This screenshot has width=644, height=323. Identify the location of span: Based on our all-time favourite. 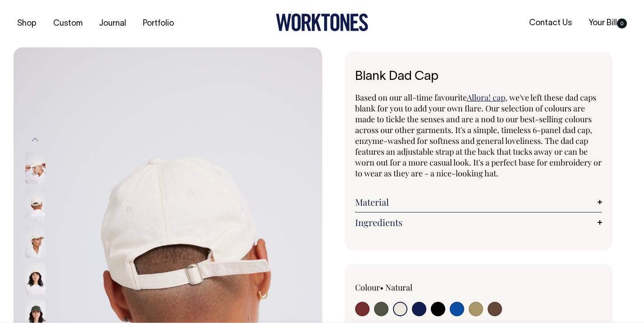
(411, 97).